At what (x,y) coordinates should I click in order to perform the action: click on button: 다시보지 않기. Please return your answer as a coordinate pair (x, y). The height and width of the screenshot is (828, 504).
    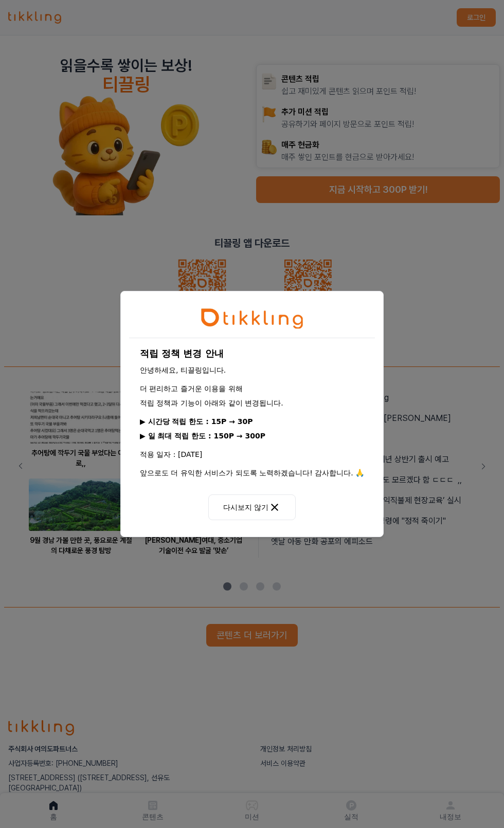
    Looking at the image, I should click on (252, 507).